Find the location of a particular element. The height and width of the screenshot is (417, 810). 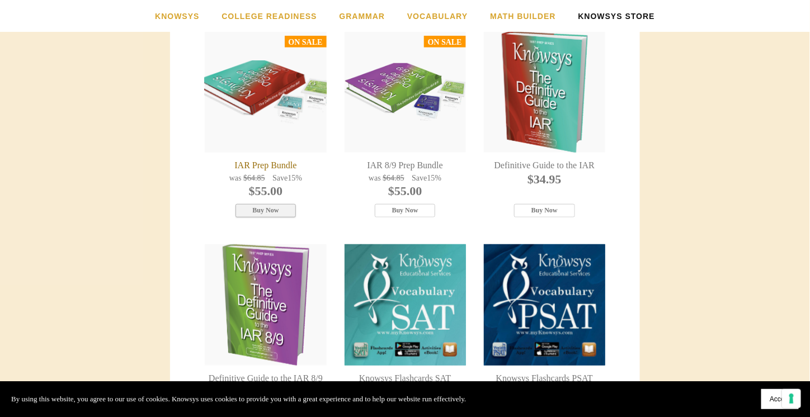

div: Knowsys Flashcards SAT is located at coordinates (405, 379).